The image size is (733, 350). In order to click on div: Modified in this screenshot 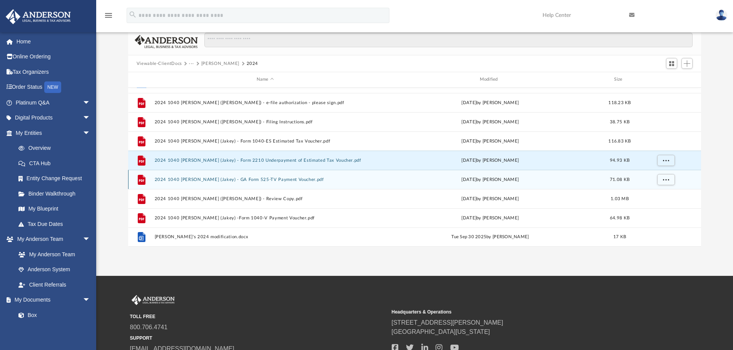, I will do `click(490, 80)`.